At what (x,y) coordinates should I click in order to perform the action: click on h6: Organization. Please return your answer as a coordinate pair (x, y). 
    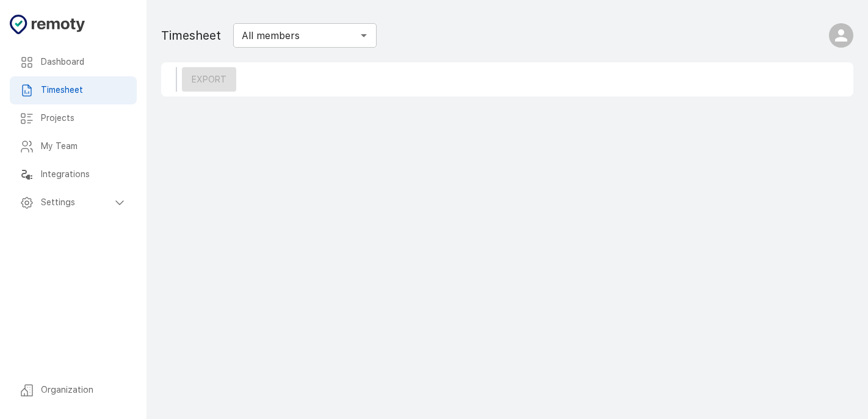
    Looking at the image, I should click on (83, 390).